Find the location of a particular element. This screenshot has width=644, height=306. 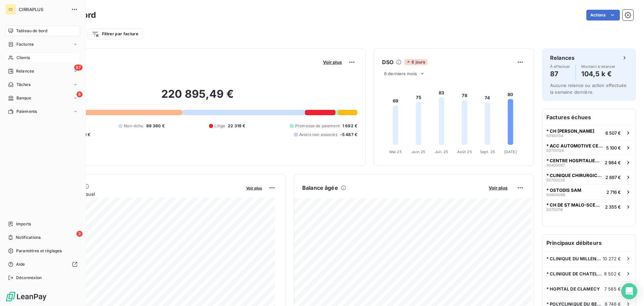

span: 6 jours is located at coordinates (415, 62).